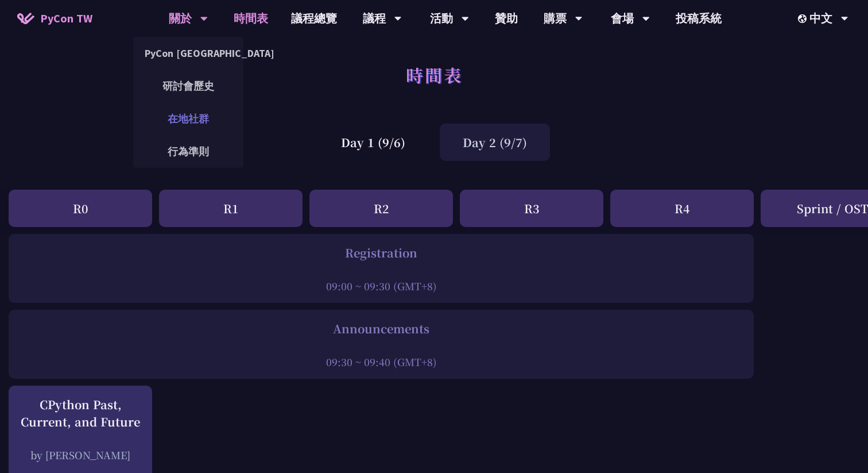  What do you see at coordinates (81, 208) in the screenshot?
I see `div: R0` at bounding box center [81, 208].